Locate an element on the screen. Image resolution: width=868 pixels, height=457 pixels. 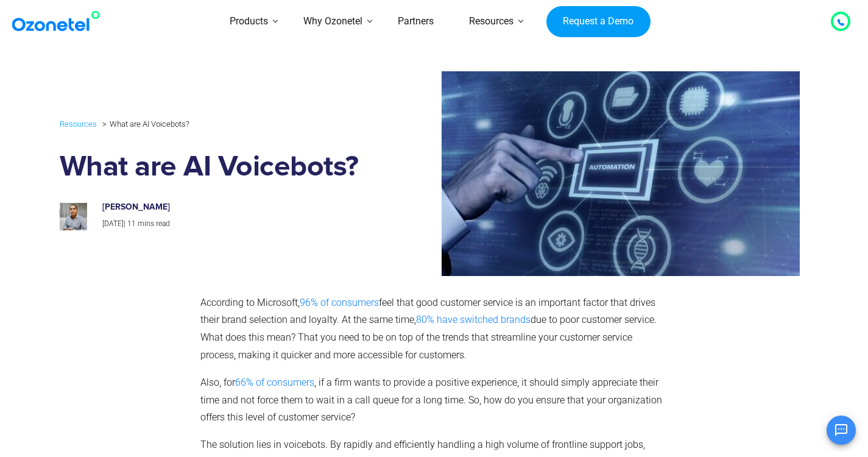
li: What are AI Voicebots? is located at coordinates (144, 123).